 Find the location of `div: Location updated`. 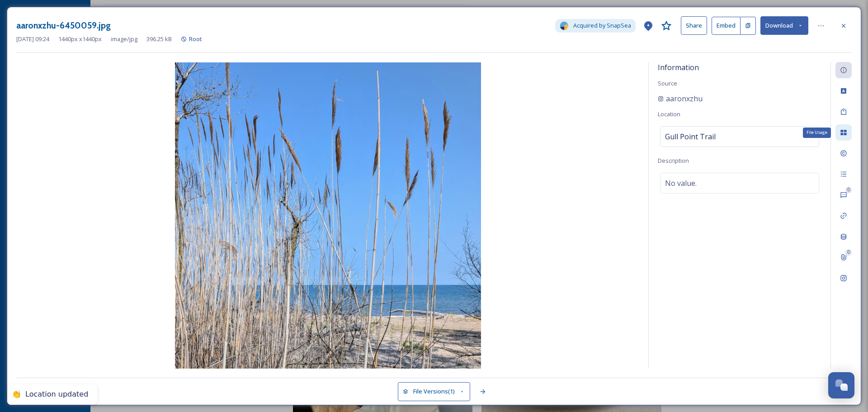

div: Location updated is located at coordinates (57, 394).